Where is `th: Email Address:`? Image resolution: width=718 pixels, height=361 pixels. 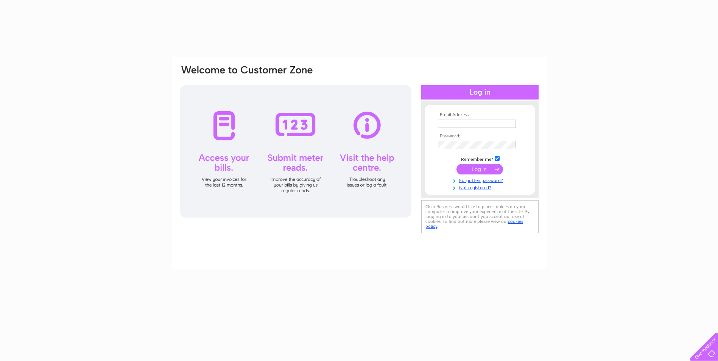
th: Email Address: is located at coordinates (480, 115).